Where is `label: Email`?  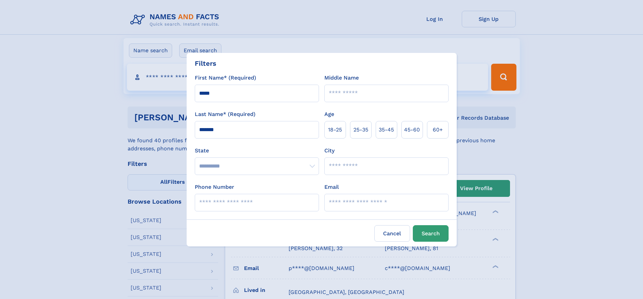
label: Email is located at coordinates (331, 187).